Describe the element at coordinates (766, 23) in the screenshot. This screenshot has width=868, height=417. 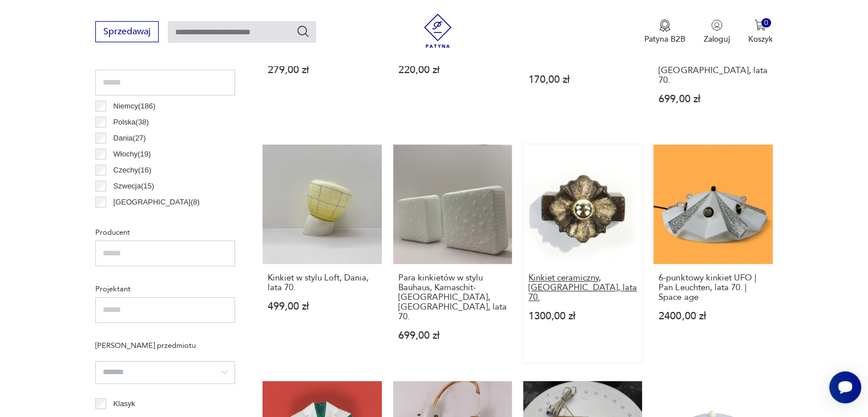
I see `div: 0` at that location.